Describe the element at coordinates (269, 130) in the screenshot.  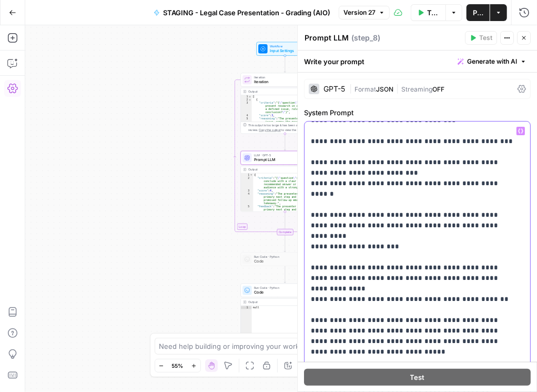
I see `span: Copy the output` at that location.